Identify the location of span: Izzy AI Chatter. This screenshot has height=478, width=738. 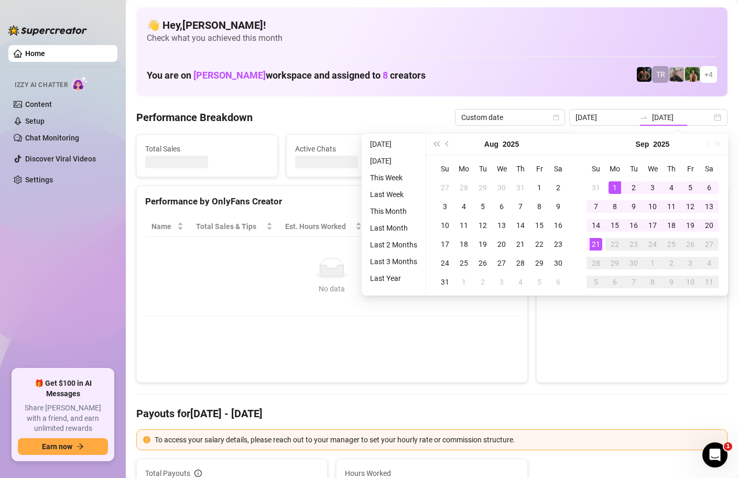
(41, 85).